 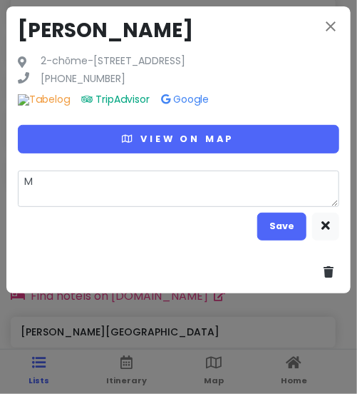 What do you see at coordinates (331, 26) in the screenshot?
I see `i: close` at bounding box center [331, 26].